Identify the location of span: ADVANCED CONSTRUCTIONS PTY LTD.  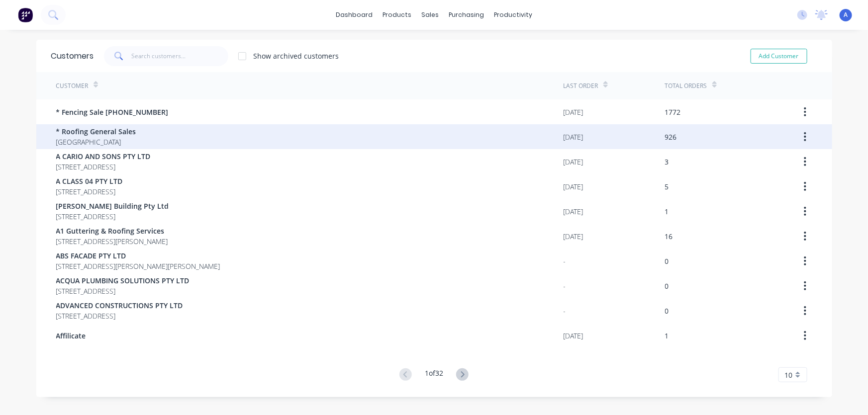
(119, 305).